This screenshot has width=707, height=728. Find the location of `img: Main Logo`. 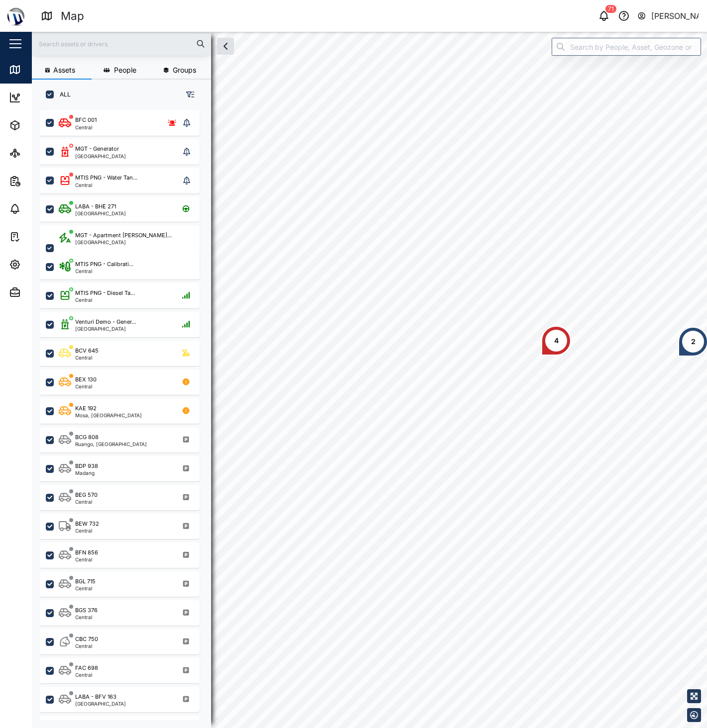

img: Main Logo is located at coordinates (16, 16).